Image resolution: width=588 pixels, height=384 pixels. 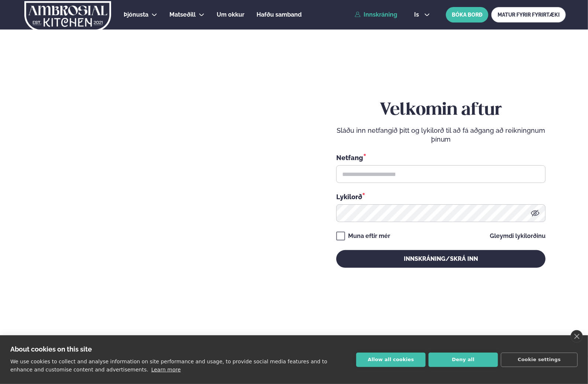 I want to click on button: Cookie settings, so click(x=539, y=360).